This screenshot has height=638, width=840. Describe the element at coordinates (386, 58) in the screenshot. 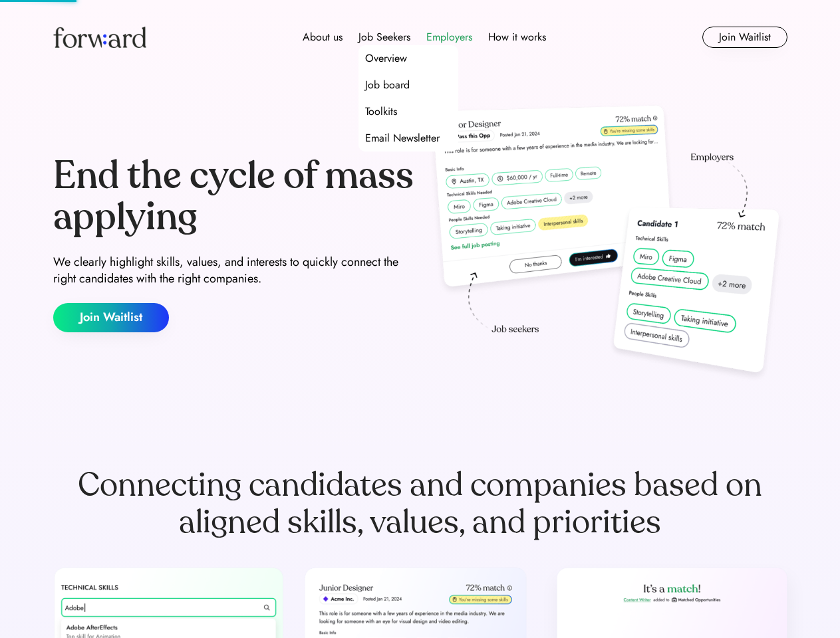

I see `div: Overview` at that location.